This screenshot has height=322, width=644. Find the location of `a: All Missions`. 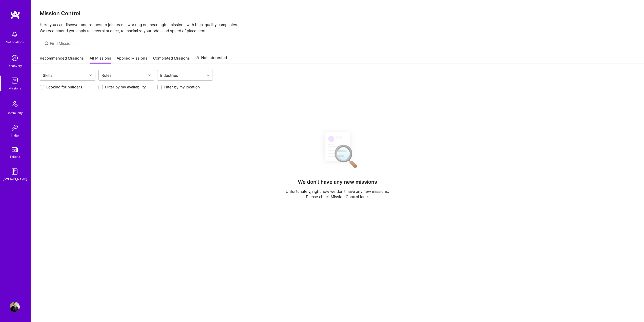

a: All Missions is located at coordinates (100, 60).